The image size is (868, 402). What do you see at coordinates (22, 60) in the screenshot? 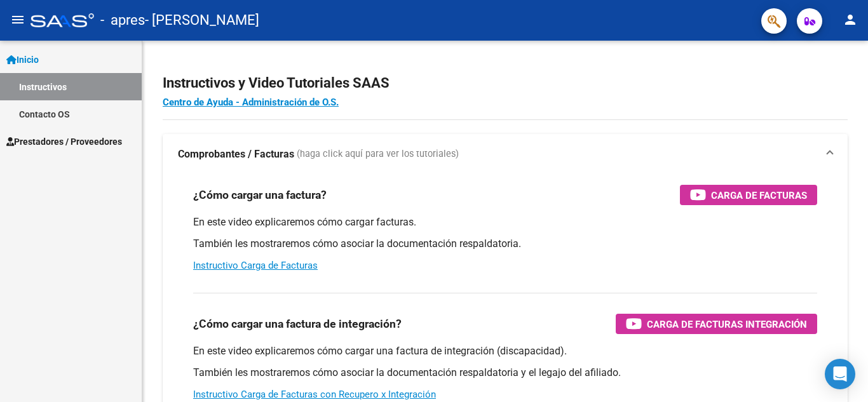
I see `span: Inicio` at bounding box center [22, 60].